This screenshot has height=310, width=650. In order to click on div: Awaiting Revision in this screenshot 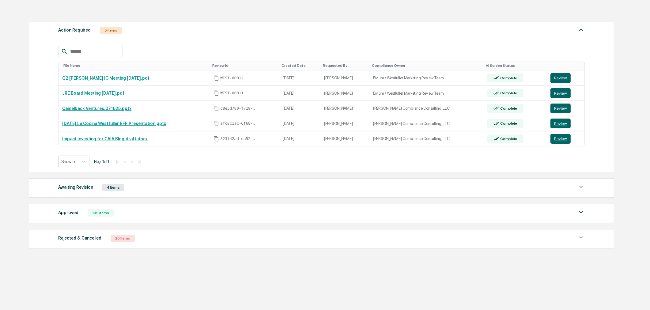, I will do `click(76, 187)`.